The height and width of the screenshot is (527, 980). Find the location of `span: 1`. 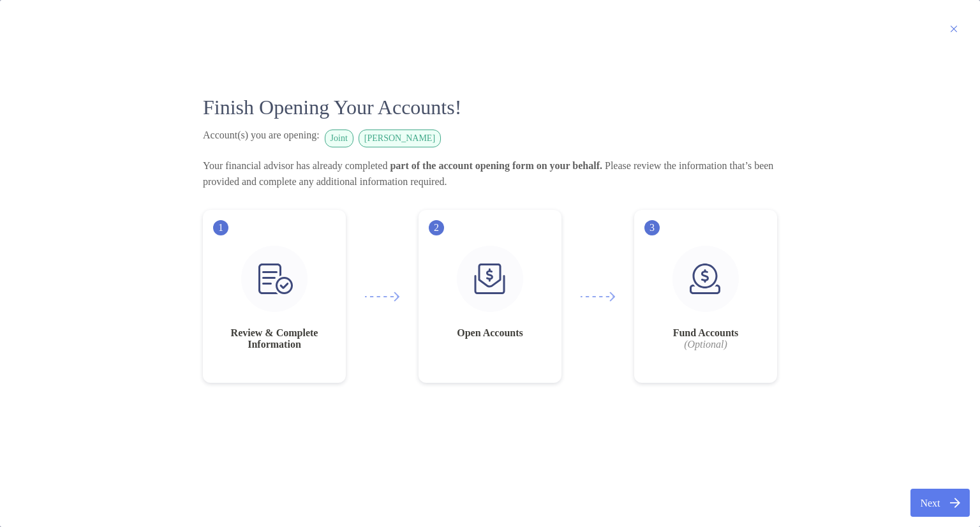

span: 1 is located at coordinates (221, 228).